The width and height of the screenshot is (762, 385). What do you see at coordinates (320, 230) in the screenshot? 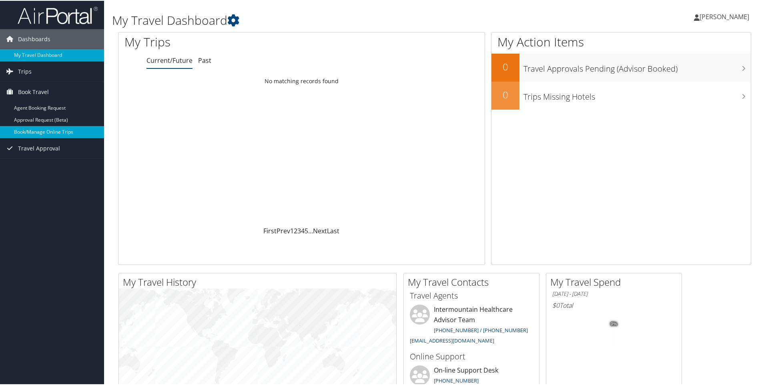
I see `a: Next` at bounding box center [320, 230].